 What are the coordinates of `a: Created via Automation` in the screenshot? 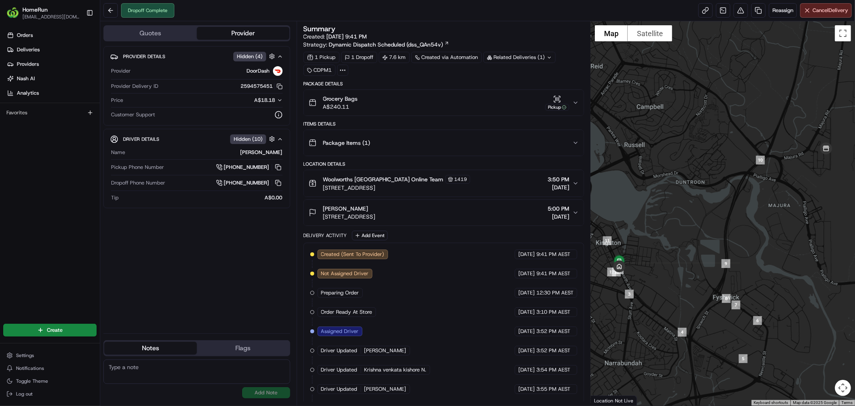 It's located at (447, 57).